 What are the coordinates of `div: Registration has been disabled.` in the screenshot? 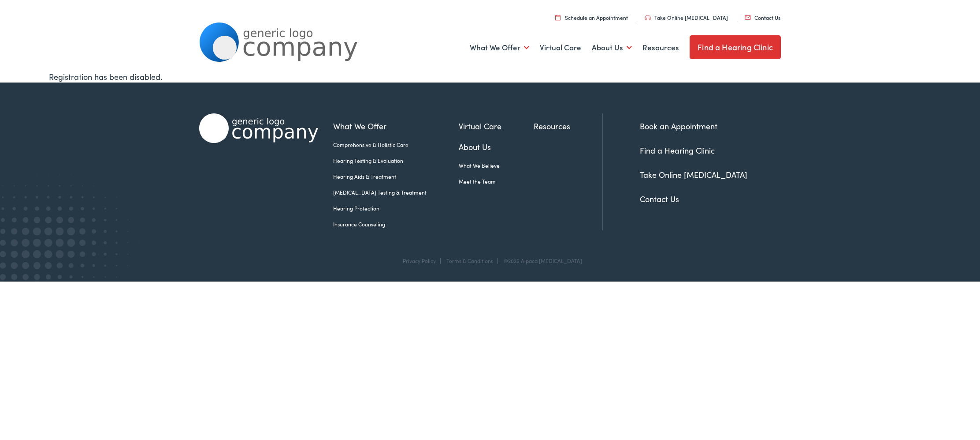 It's located at (490, 76).